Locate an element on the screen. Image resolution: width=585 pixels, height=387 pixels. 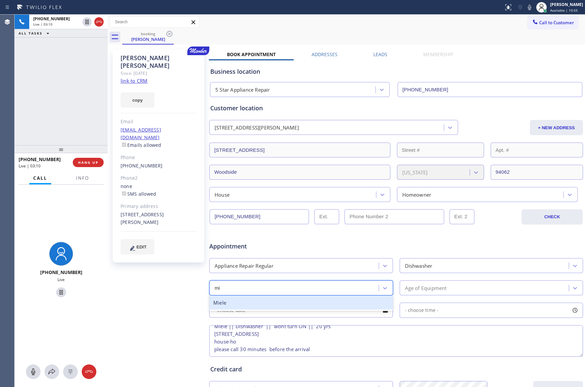
button: Call to Customer is located at coordinates (553, 23).